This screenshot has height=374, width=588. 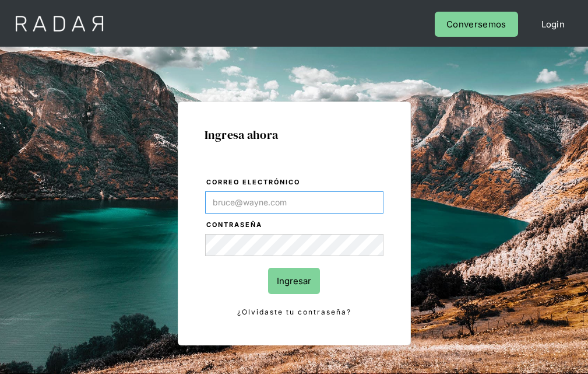 What do you see at coordinates (476, 24) in the screenshot?
I see `a: Conversemos` at bounding box center [476, 24].